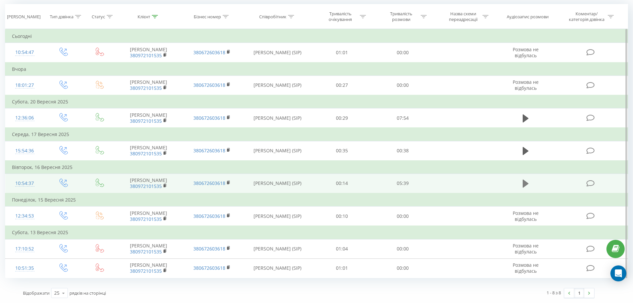 The width and height of the screenshot is (633, 303). Describe the element at coordinates (342, 85) in the screenshot. I see `td: 00:27` at that location.